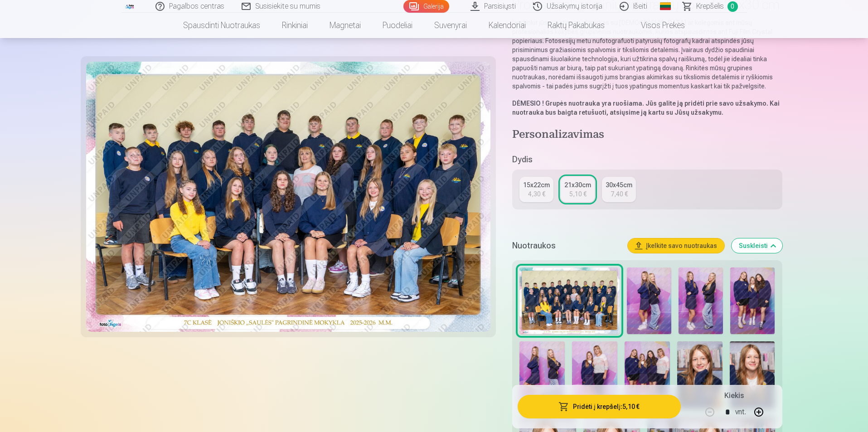 The height and width of the screenshot is (432, 868). I want to click on h5: Kiekis, so click(734, 396).